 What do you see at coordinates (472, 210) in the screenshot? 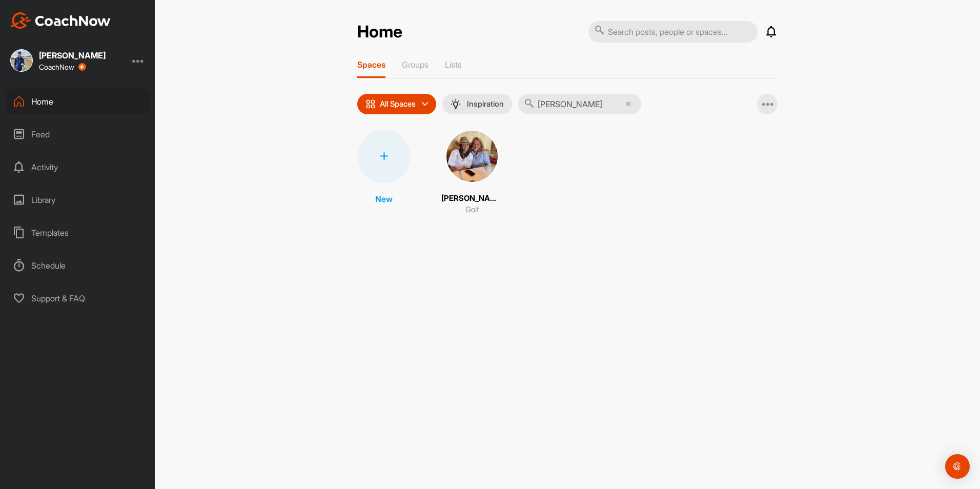
I see `p: Golf` at bounding box center [472, 210].